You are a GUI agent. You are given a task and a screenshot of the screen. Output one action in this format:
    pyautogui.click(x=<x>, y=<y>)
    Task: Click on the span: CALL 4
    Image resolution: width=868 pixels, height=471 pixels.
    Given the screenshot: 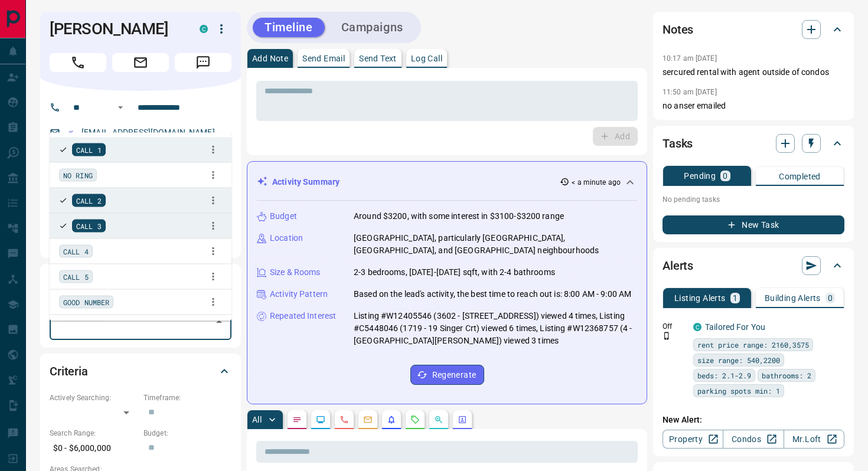 What is the action you would take?
    pyautogui.click(x=76, y=251)
    